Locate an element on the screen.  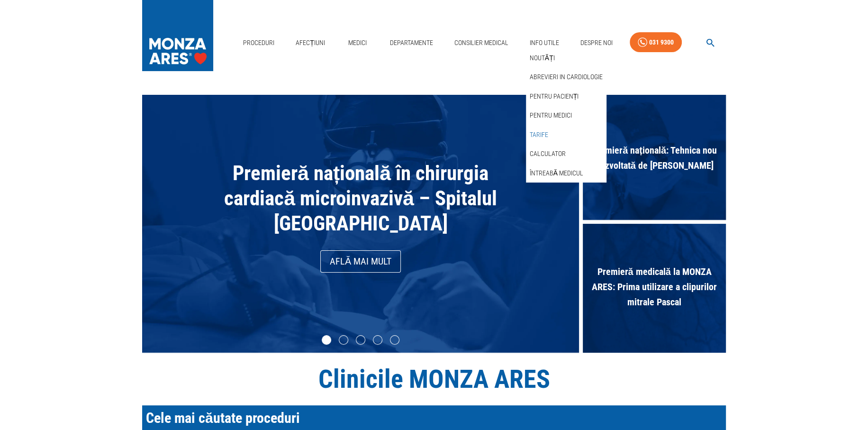
a: Info Utile is located at coordinates (544, 42).